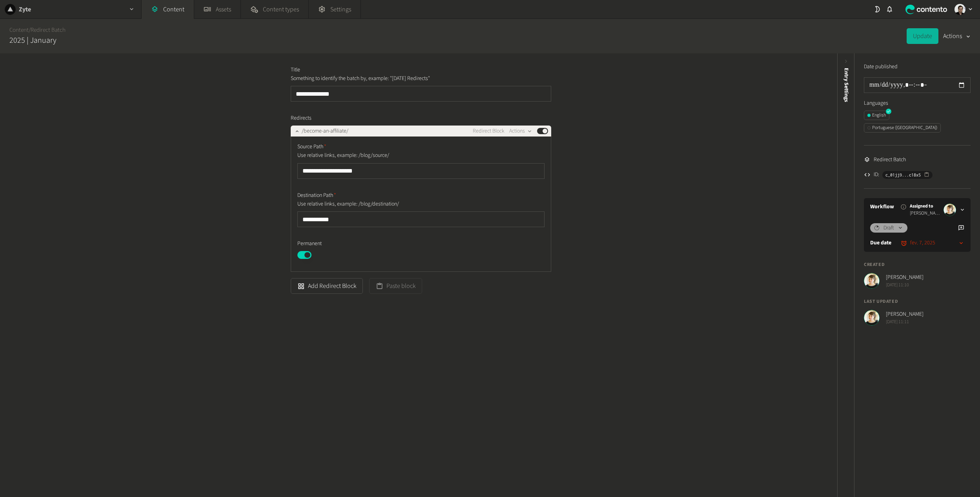 The width and height of the screenshot is (980, 497). I want to click on div: English, so click(876, 115).